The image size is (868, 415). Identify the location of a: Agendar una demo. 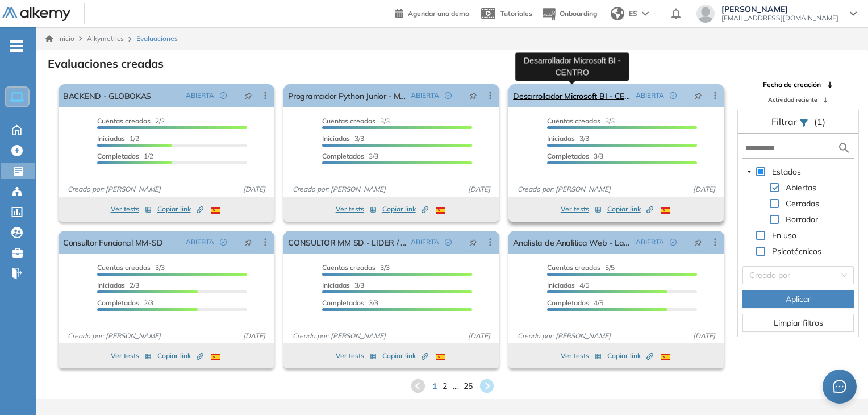
(433, 13).